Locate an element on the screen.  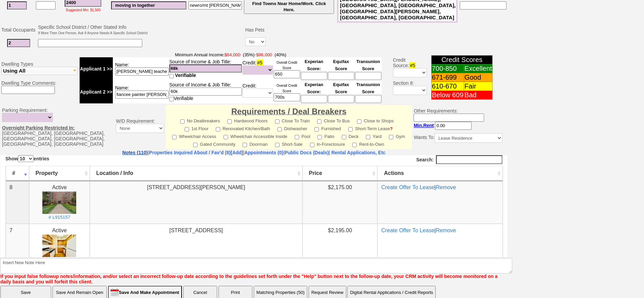
td: Good is located at coordinates (478, 78).